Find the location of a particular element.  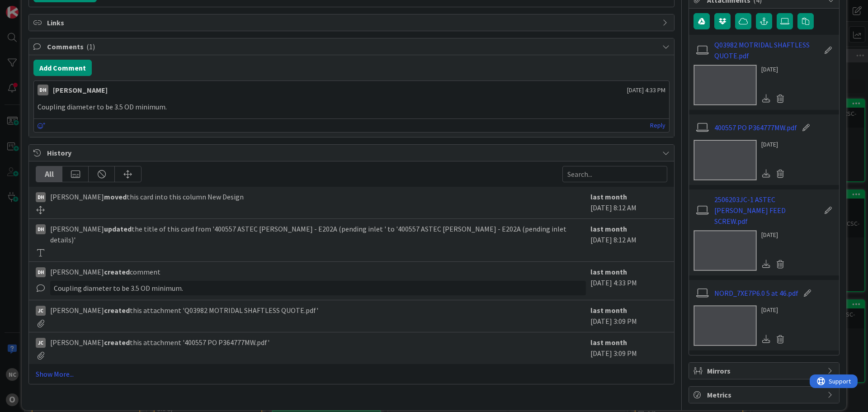

span: Metrics is located at coordinates (765, 395).